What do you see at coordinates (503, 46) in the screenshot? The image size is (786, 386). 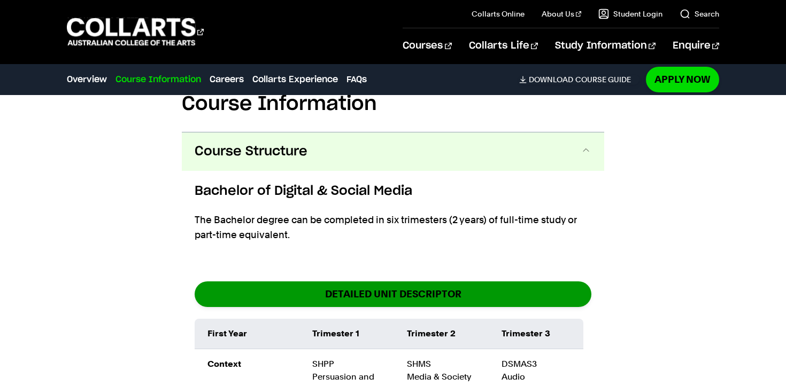 I see `a: Collarts Life` at bounding box center [503, 46].